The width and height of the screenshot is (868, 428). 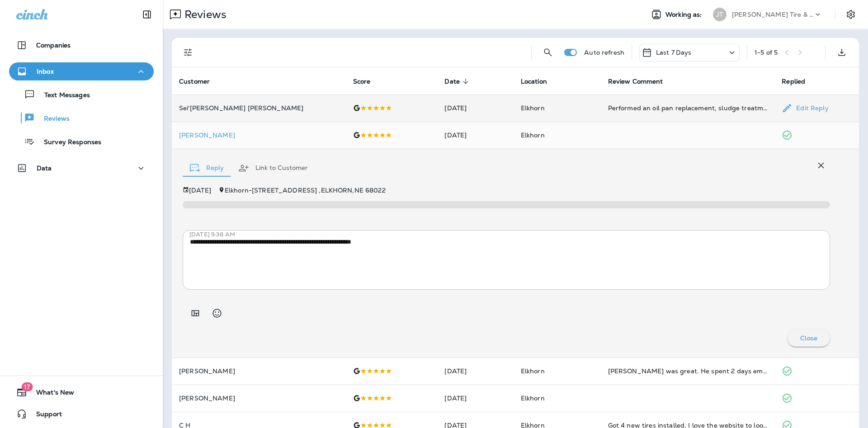 I want to click on div: Brent was great. He spent 2 days emailing back and forth with my insurance until there was resolu..., so click(x=688, y=371).